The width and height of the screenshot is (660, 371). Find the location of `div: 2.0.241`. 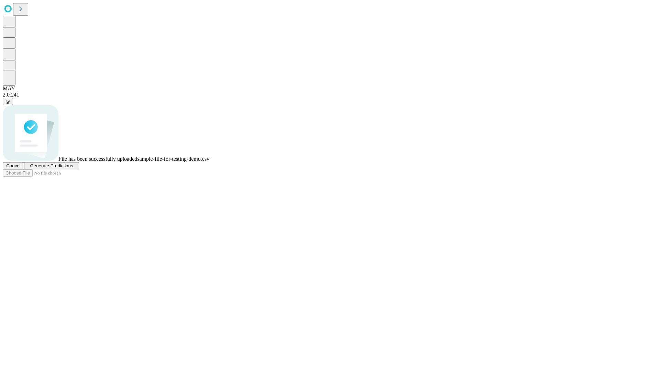

div: 2.0.241 is located at coordinates (330, 95).